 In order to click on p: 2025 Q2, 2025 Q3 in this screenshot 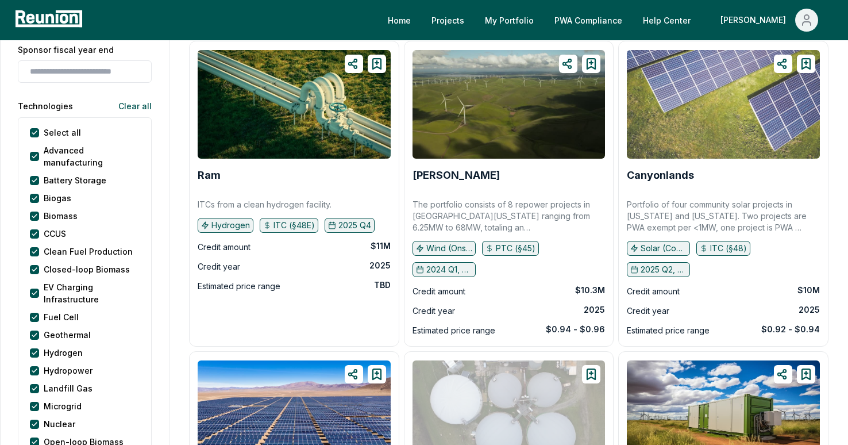, I will do `click(664, 269)`.